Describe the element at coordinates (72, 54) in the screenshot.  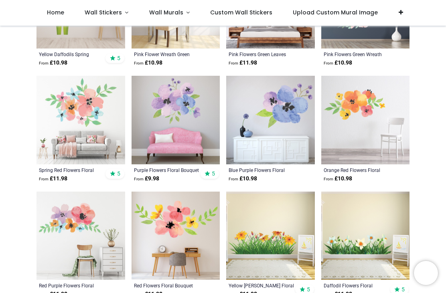
I see `a: Yellow Daffodils Spring Flowers` at that location.